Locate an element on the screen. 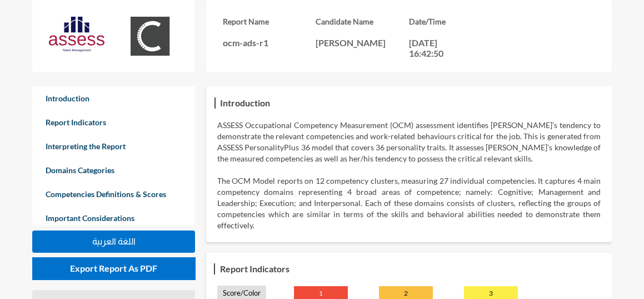  button: Export Report As PDF is located at coordinates (113, 268).